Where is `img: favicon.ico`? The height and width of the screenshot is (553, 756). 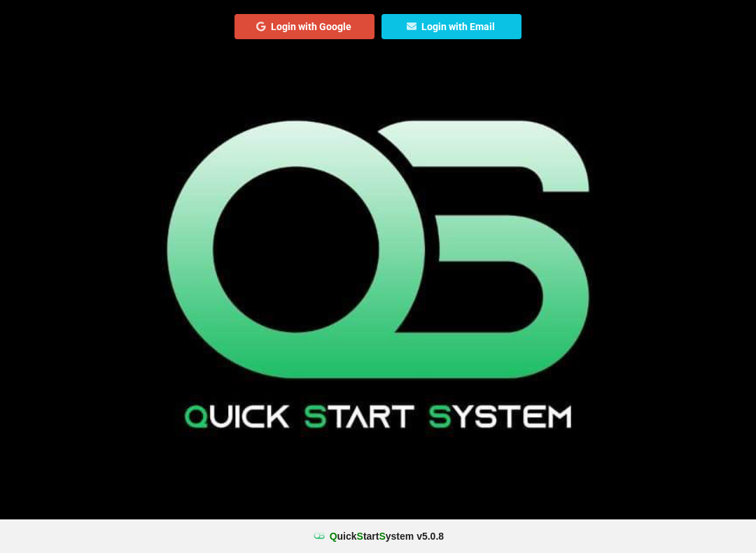
img: favicon.ico is located at coordinates (319, 536).